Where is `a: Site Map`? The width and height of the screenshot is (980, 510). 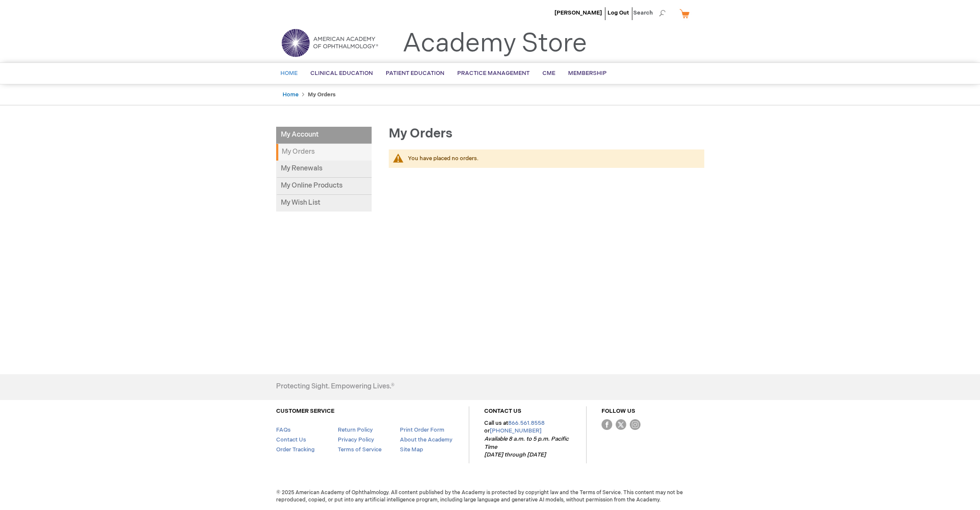
a: Site Map is located at coordinates (411, 450).